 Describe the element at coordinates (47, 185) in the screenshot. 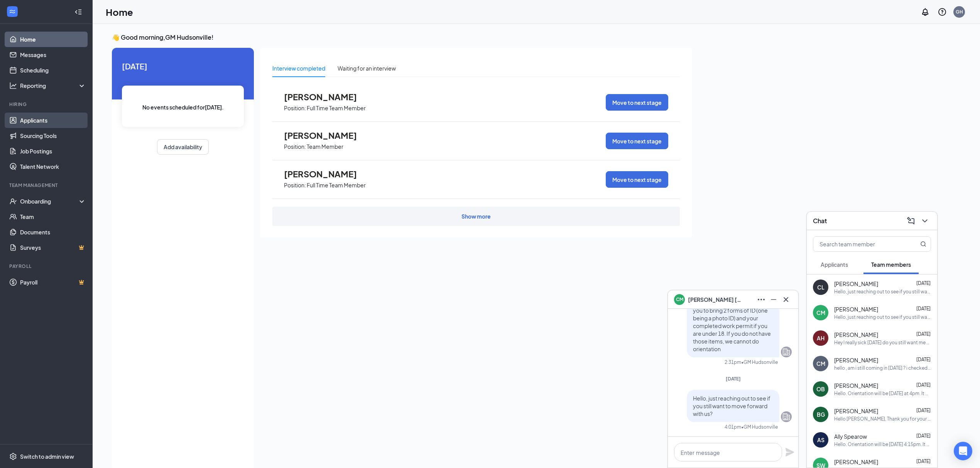

I see `div: Team Management` at that location.